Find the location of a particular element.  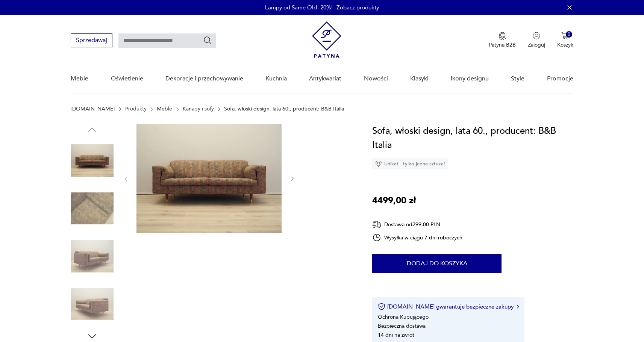

button: Szukaj is located at coordinates (207, 40).